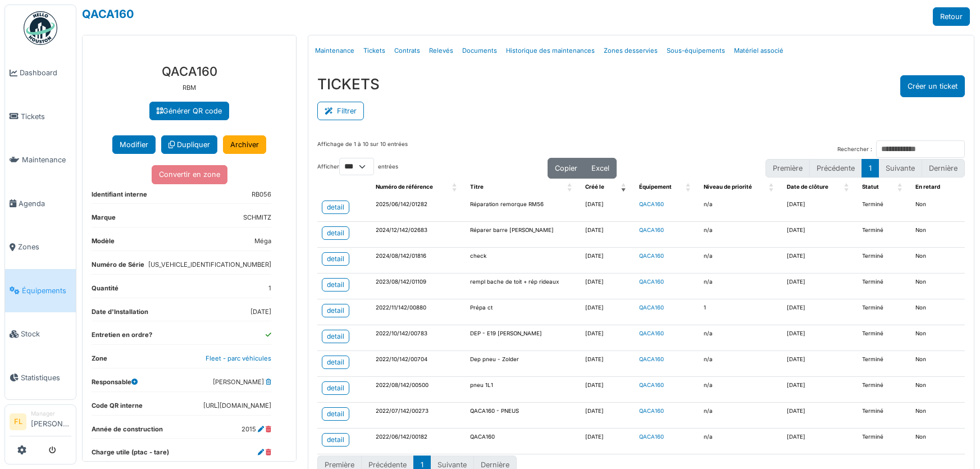 Image resolution: width=980 pixels, height=469 pixels. What do you see at coordinates (18, 421) in the screenshot?
I see `li: FL` at bounding box center [18, 421].